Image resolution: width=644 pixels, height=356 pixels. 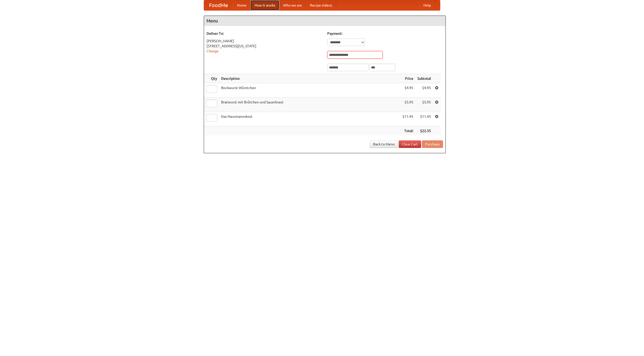 I want to click on a: Help, so click(x=427, y=5).